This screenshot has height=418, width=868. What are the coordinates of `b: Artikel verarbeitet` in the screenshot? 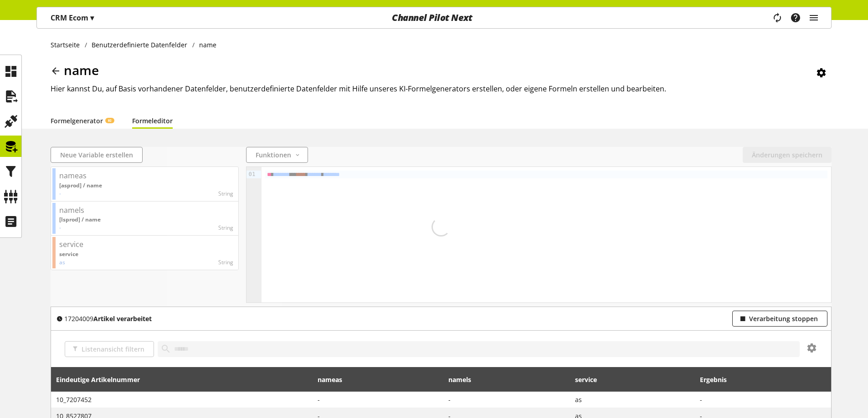 It's located at (123, 318).